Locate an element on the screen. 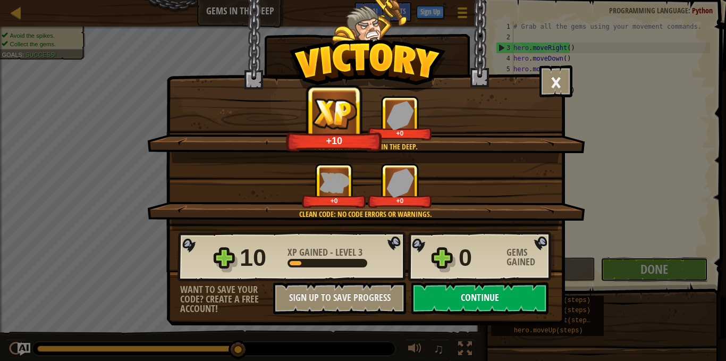 Image resolution: width=726 pixels, height=361 pixels. div: +10 is located at coordinates (334, 140).